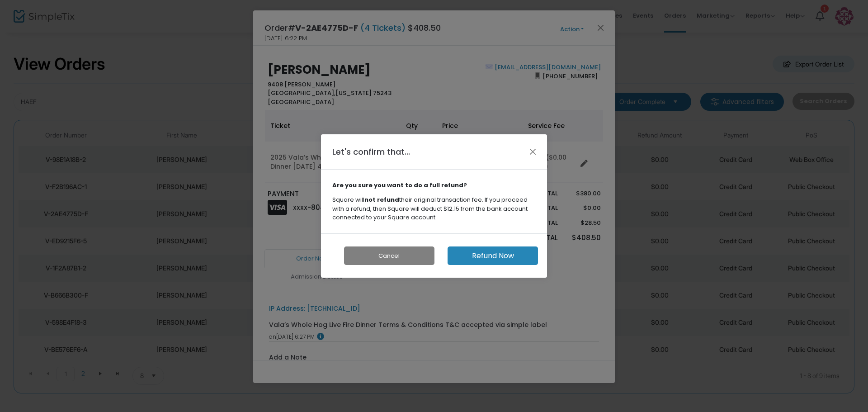  I want to click on strong: not refund, so click(382, 200).